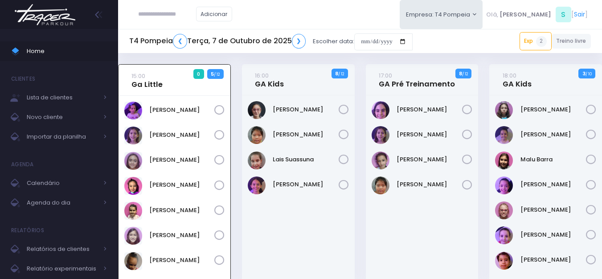 Image resolution: width=602 pixels, height=279 pixels. Describe the element at coordinates (380, 160) in the screenshot. I see `img: Ivy Miki Miessa Guadanuci` at that location.